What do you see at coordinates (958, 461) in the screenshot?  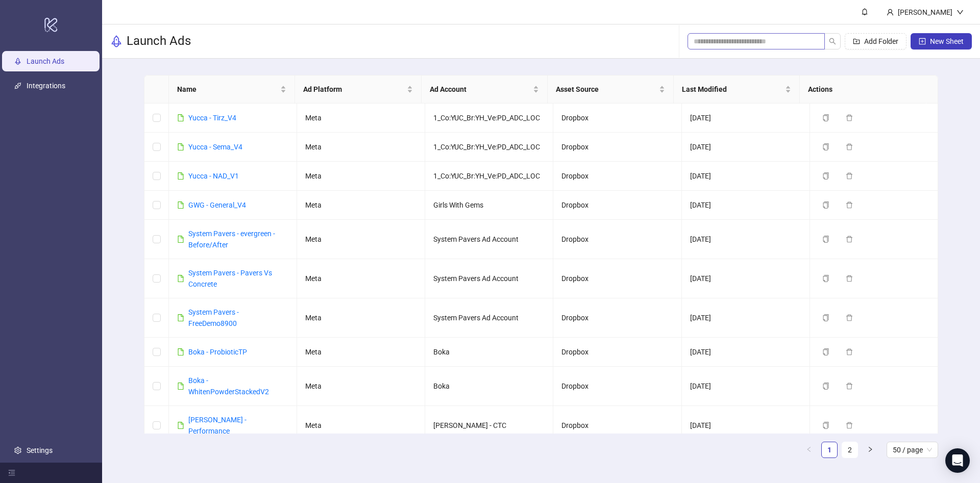 I see `div: Open Intercom Messenger` at bounding box center [958, 461].